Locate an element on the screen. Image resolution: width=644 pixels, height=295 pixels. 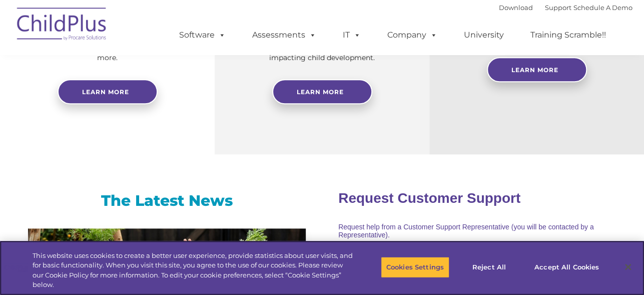
a: Support is located at coordinates (558, 7).